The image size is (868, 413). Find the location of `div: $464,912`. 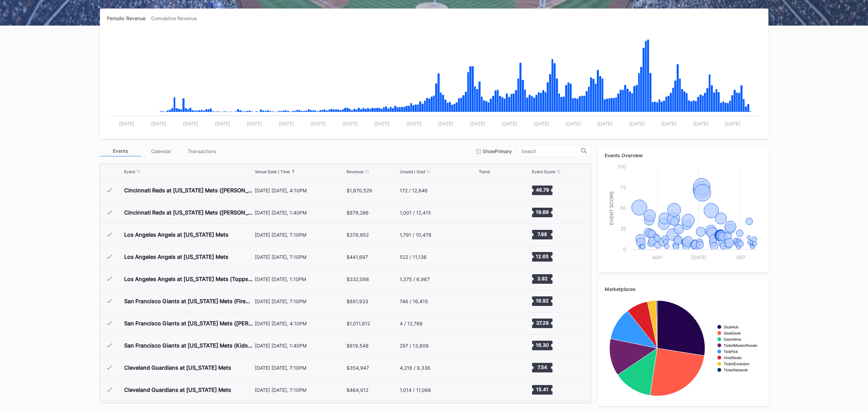

div: $464,912 is located at coordinates (358, 390).